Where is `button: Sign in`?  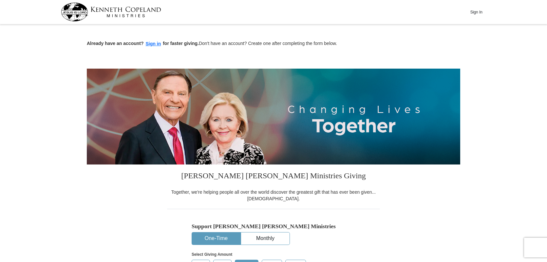
button: Sign in is located at coordinates (153, 44).